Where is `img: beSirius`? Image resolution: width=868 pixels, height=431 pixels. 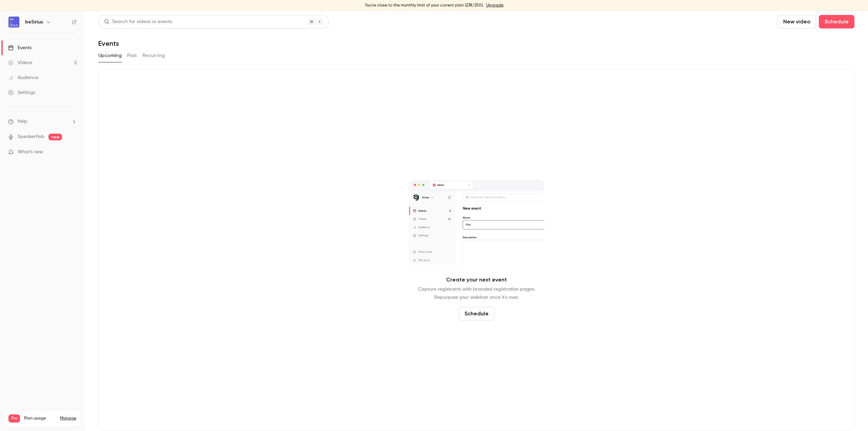
img: beSirius is located at coordinates (14, 22).